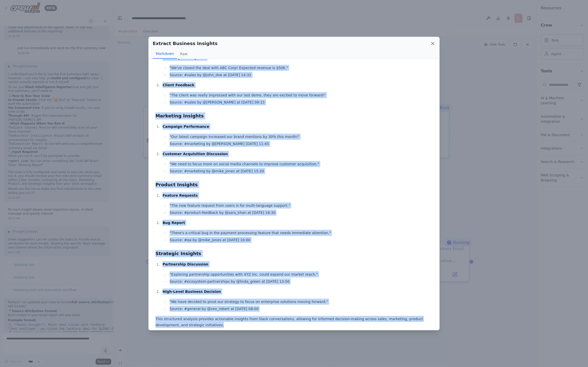 The width and height of the screenshot is (588, 367). What do you see at coordinates (185, 44) in the screenshot?
I see `h2: Extract Business Insights` at bounding box center [185, 44].